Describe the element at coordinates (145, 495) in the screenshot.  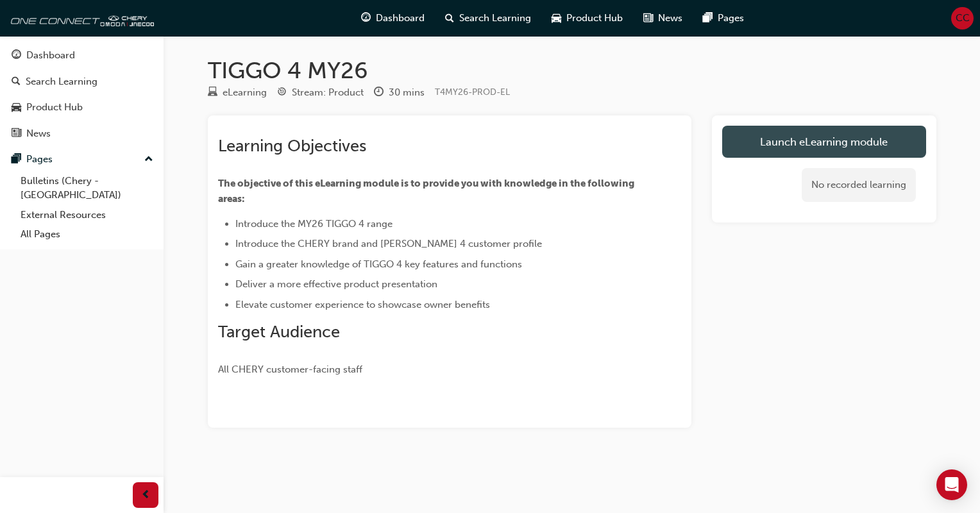
I see `span: prev-icon` at that location.